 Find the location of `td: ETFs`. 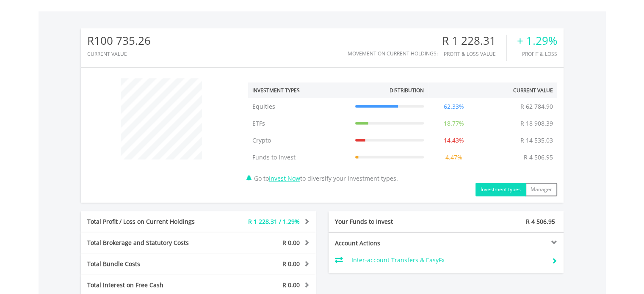

td: ETFs is located at coordinates (299, 123).